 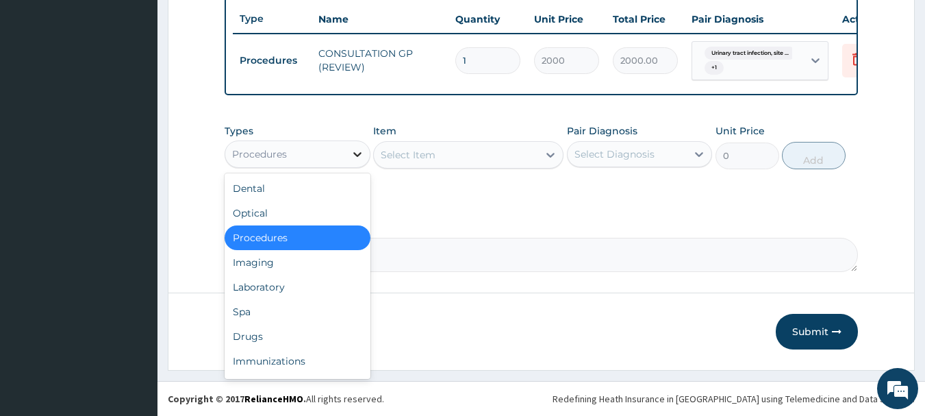 I want to click on th: Name, so click(x=380, y=19).